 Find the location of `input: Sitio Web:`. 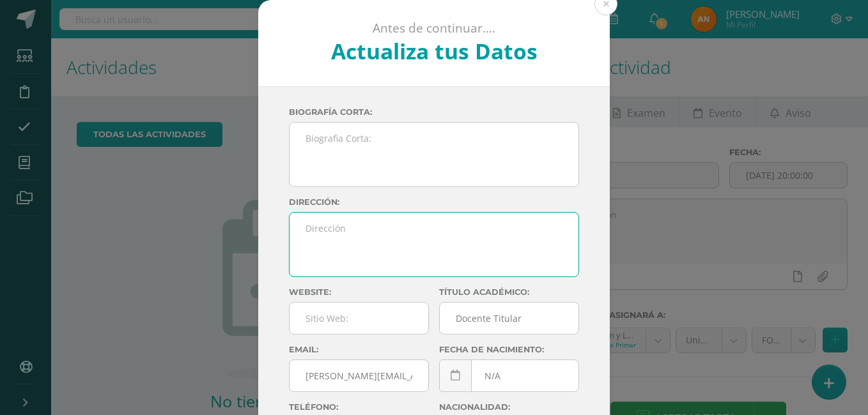

input: Sitio Web: is located at coordinates (359, 318).